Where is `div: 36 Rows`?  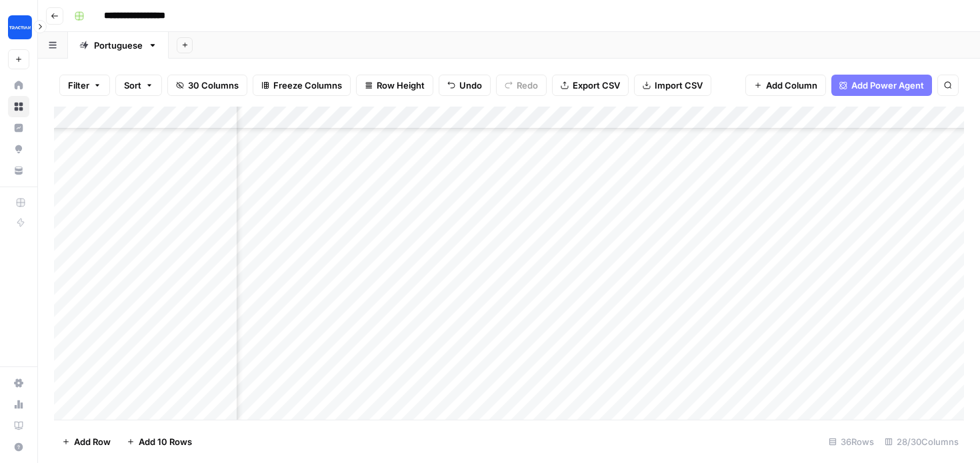
div: 36 Rows is located at coordinates (851, 442).